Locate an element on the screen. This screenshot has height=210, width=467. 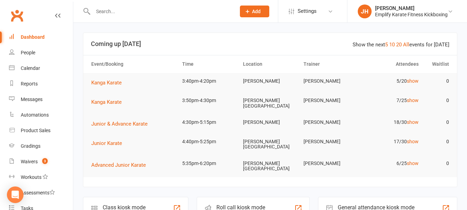
th: Event/Booking is located at coordinates (133, 64).